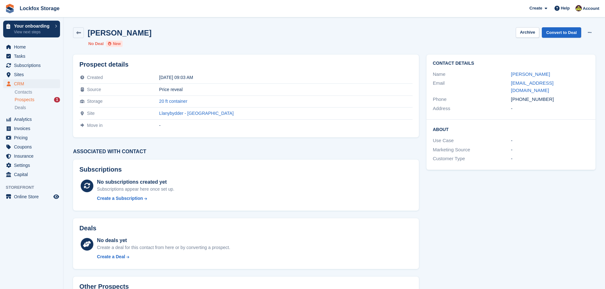  I want to click on span: Sites, so click(33, 75).